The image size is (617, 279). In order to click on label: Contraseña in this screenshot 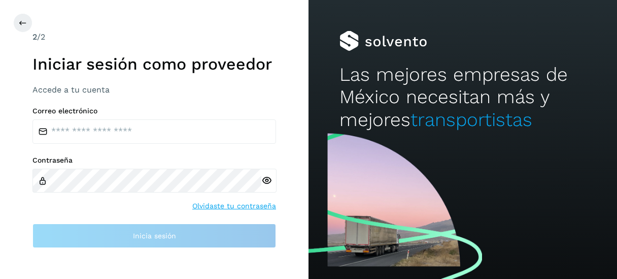, I will do `click(154, 160)`.